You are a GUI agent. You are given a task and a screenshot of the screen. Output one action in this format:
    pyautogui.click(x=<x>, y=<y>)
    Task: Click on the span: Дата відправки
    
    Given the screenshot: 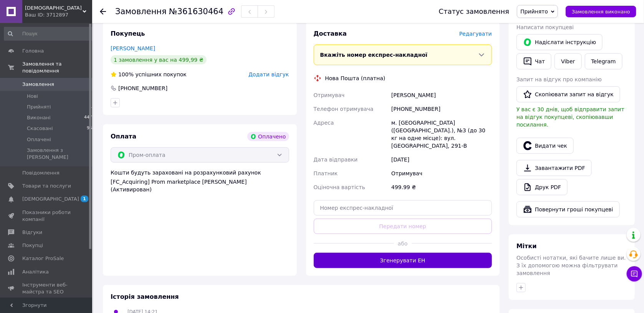 What is the action you would take?
    pyautogui.click(x=336, y=160)
    